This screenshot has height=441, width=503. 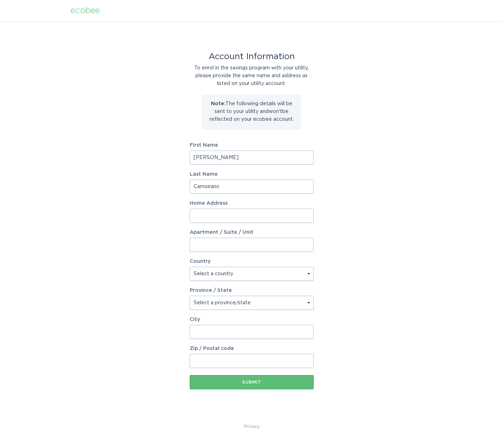 What do you see at coordinates (252, 203) in the screenshot?
I see `label: Home Address` at bounding box center [252, 203].